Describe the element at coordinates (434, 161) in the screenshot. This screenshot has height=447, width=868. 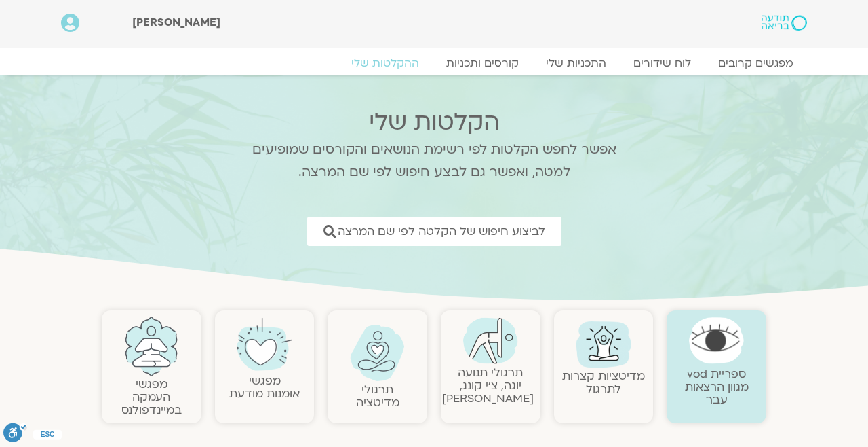
I see `p: אפשר לחפש הקלטות לפי רשימת הנושאים והקורסים שמופיעים למטה, ואפשר גם לבצע חיפוש לפי שם המרצה.` at that location.